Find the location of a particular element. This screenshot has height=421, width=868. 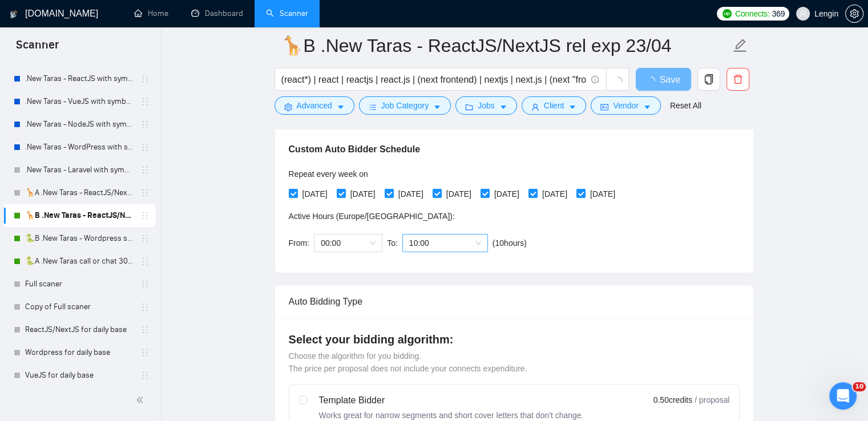

span: 0.50 credits is located at coordinates (673, 400).